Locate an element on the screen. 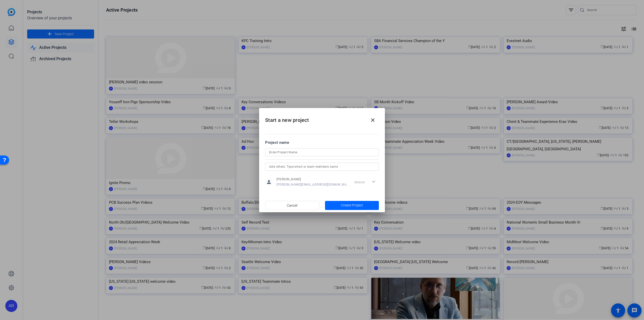  button: Cancel is located at coordinates (292, 206).